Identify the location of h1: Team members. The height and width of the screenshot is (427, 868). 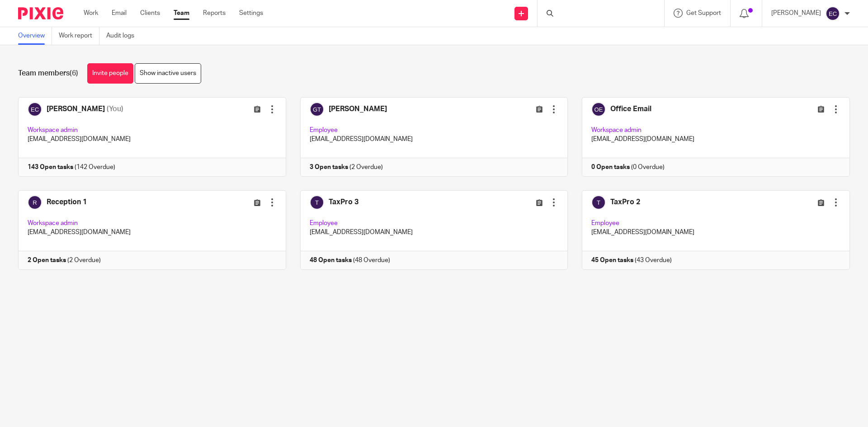
(48, 73).